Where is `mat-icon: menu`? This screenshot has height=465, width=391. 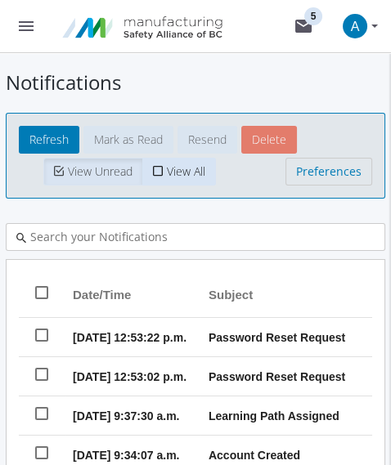 mat-icon: menu is located at coordinates (26, 26).